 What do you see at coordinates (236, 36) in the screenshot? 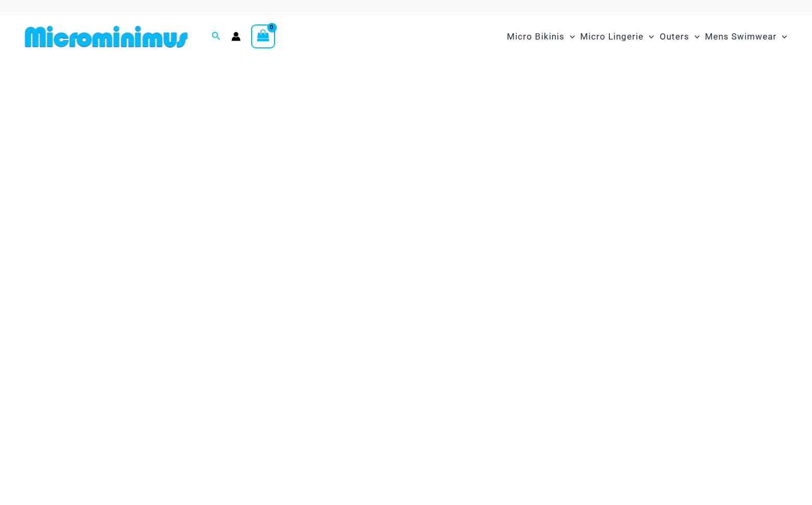
I see `a: Account icon link` at bounding box center [236, 36].